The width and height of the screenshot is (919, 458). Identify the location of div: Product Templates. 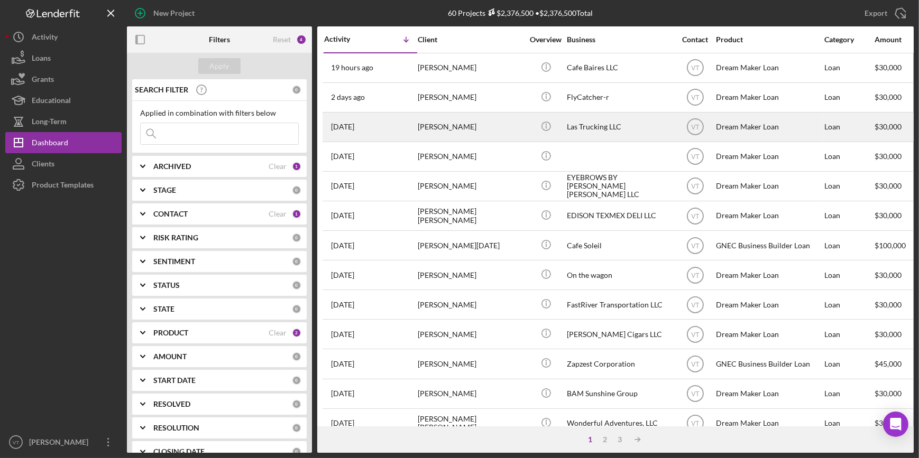
(62, 186).